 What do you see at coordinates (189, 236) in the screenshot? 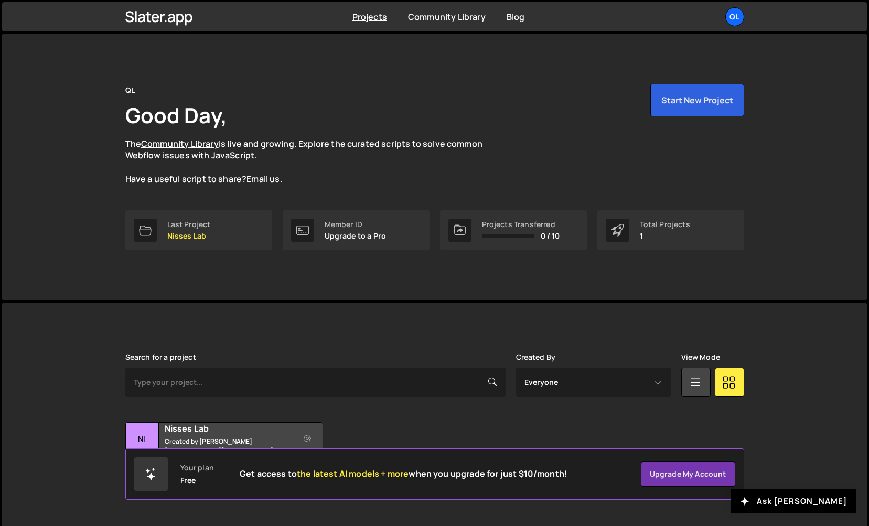
I see `p: Nisses Lab` at bounding box center [189, 236].